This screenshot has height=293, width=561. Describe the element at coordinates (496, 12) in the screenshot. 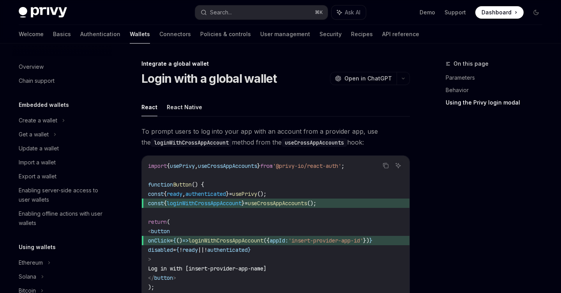

I see `span: Dashboard` at that location.